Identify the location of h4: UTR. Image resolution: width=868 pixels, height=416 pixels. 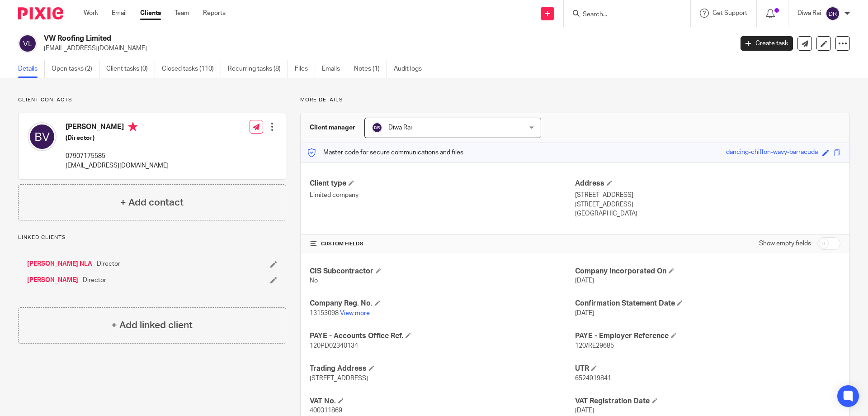
(707, 368).